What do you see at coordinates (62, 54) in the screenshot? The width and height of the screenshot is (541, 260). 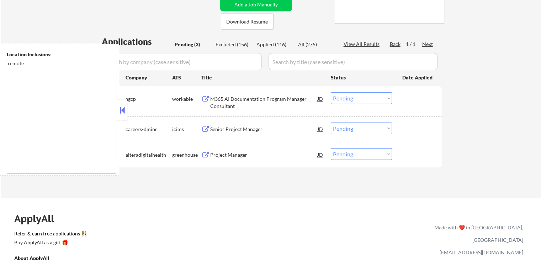 I see `div: Location Inclusions:` at bounding box center [62, 54].